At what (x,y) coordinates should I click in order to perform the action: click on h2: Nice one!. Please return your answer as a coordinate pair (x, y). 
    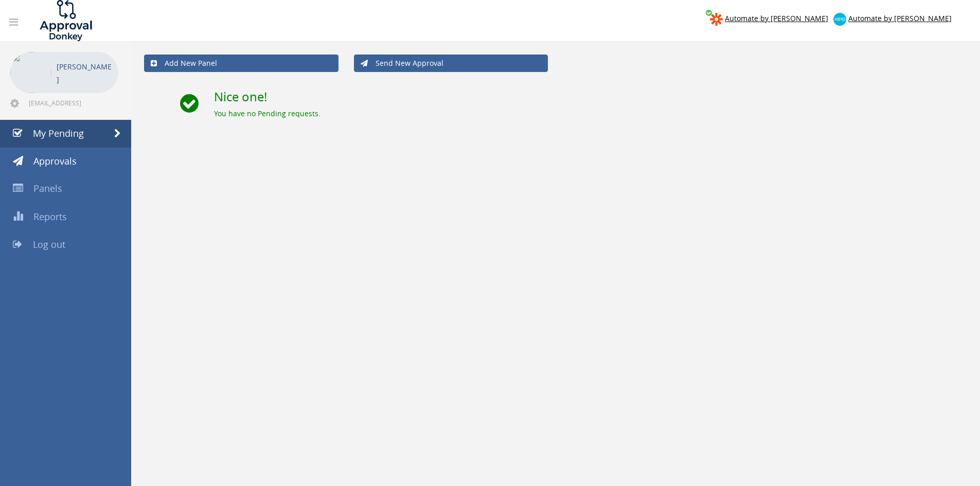
    Looking at the image, I should click on (591, 96).